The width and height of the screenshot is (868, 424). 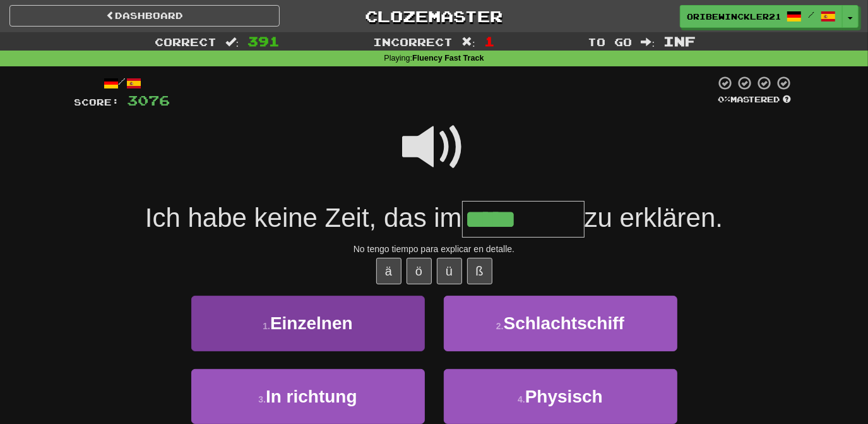 What do you see at coordinates (447, 58) in the screenshot?
I see `strong: Fluency Fast Track` at bounding box center [447, 58].